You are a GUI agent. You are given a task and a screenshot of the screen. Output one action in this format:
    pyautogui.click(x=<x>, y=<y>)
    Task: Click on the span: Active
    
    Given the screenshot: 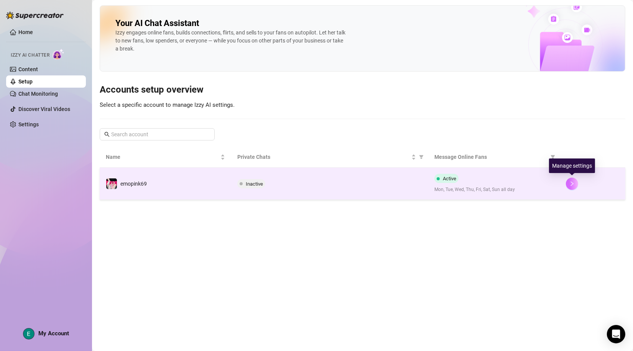 What is the action you would take?
    pyautogui.click(x=449, y=179)
    